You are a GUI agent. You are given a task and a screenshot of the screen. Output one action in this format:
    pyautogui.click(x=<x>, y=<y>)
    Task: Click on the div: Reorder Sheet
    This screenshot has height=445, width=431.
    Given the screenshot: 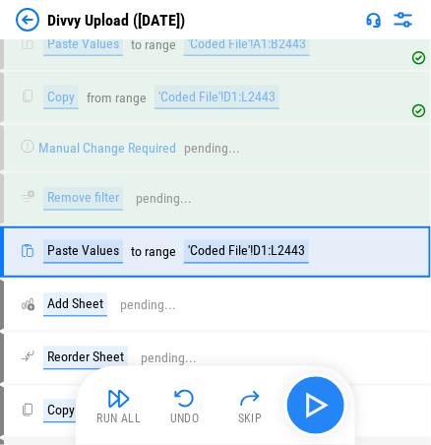 What is the action you would take?
    pyautogui.click(x=86, y=358)
    